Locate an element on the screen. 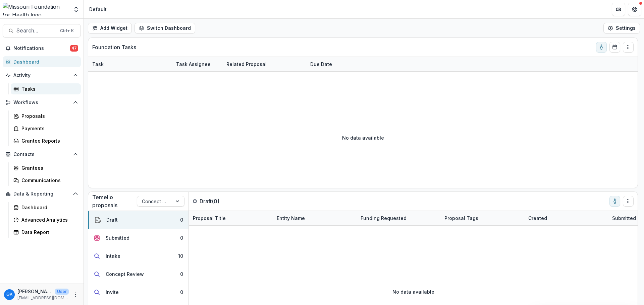  button: Settings is located at coordinates (621, 28).